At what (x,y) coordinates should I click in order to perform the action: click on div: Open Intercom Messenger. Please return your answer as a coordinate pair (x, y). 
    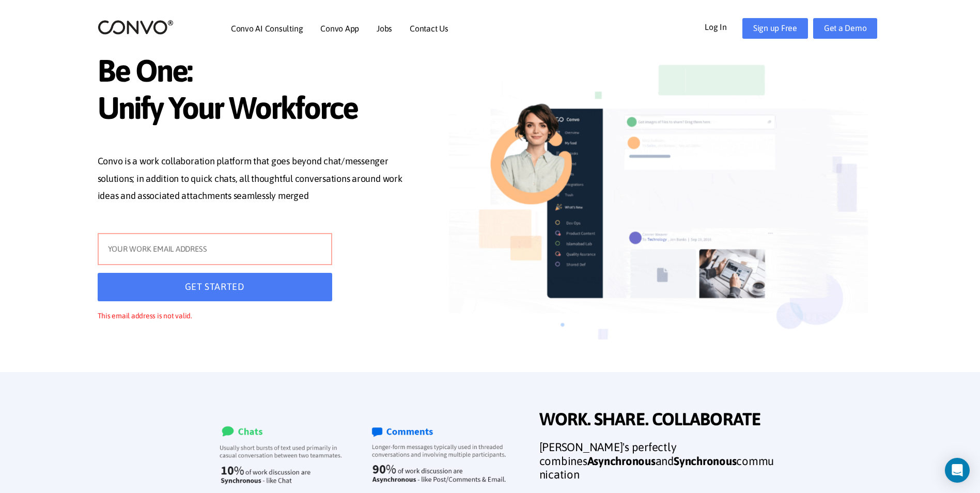
    Looking at the image, I should click on (957, 470).